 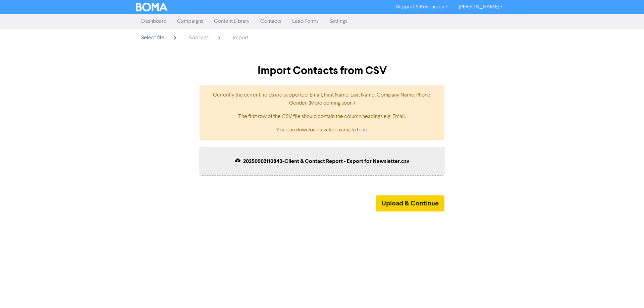 What do you see at coordinates (199, 38) in the screenshot?
I see `span: Add tags` at bounding box center [199, 38].